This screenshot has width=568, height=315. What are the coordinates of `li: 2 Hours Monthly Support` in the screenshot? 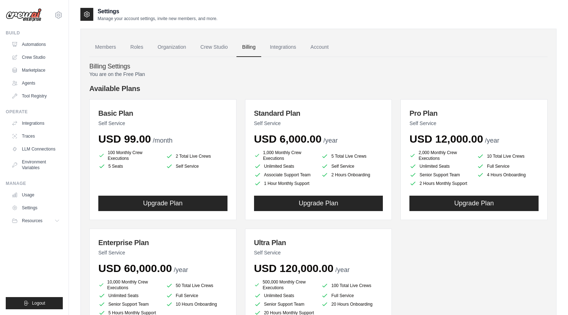 It's located at (440, 184).